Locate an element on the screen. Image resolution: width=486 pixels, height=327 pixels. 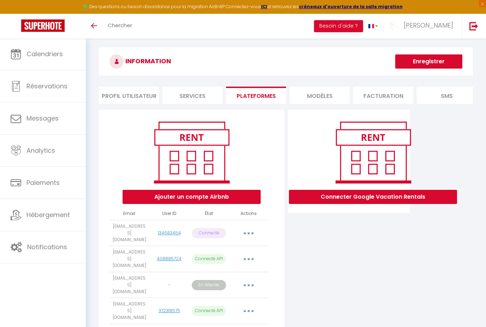
li: MODÈLES is located at coordinates (320, 95).